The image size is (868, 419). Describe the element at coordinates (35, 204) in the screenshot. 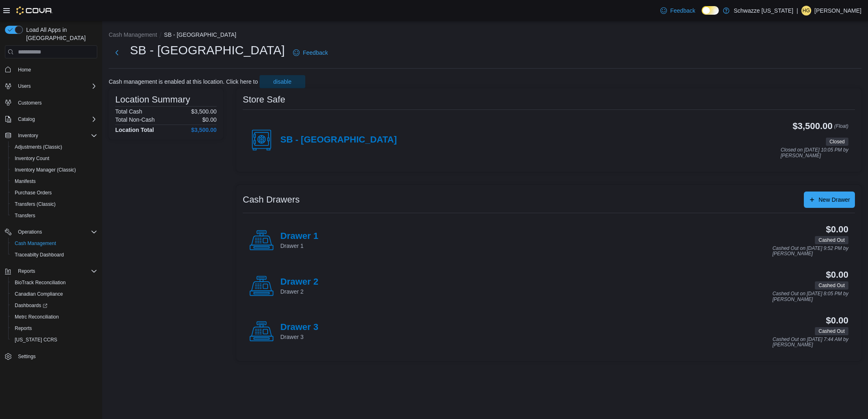

I see `a: Transfers (Classic)` at that location.